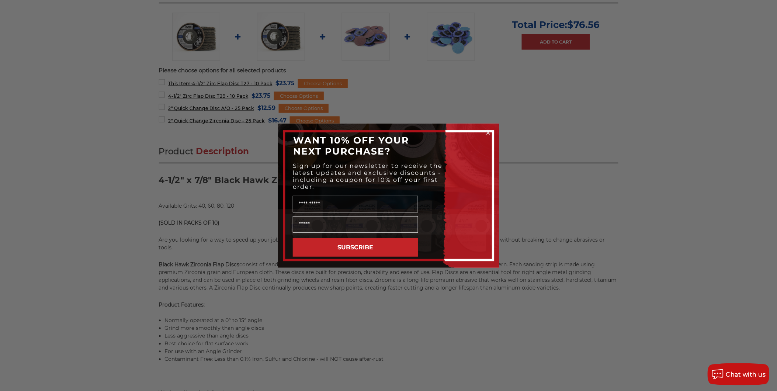 The width and height of the screenshot is (777, 391). What do you see at coordinates (351, 146) in the screenshot?
I see `span: WANT 10% OFF YOUR NEXT PURCHASE?` at bounding box center [351, 146].